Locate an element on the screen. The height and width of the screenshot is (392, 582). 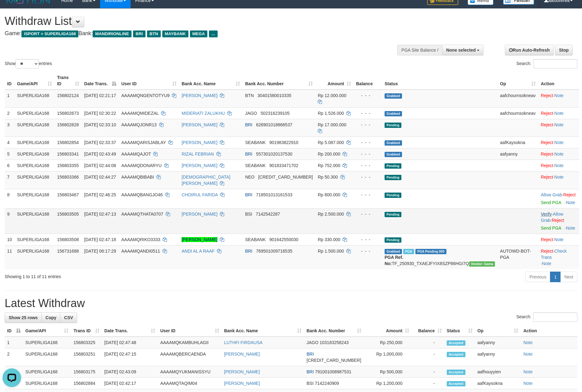
a: Show 25 rows is located at coordinates (23, 318).